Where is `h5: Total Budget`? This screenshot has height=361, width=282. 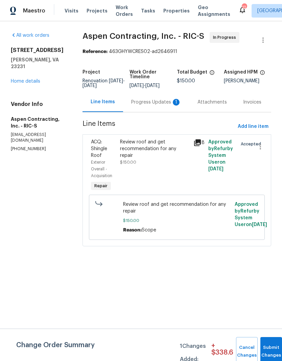
h5: Total Budget is located at coordinates (192, 72).